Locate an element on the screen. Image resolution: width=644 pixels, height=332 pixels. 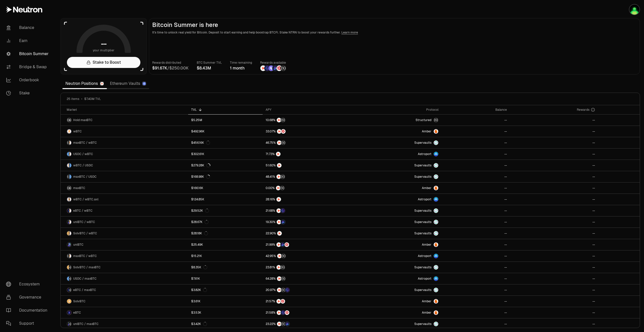
a: Documentation is located at coordinates (28, 311).